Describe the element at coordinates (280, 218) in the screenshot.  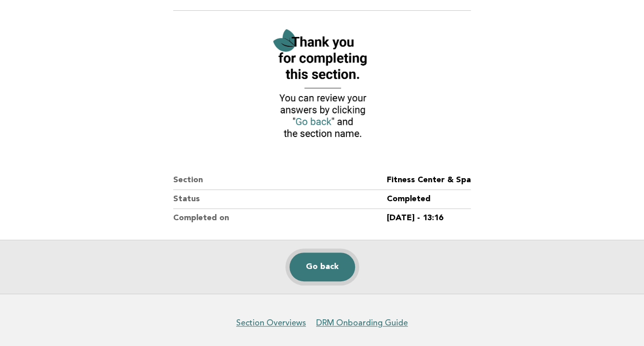
I see `dt: Completed on` at that location.